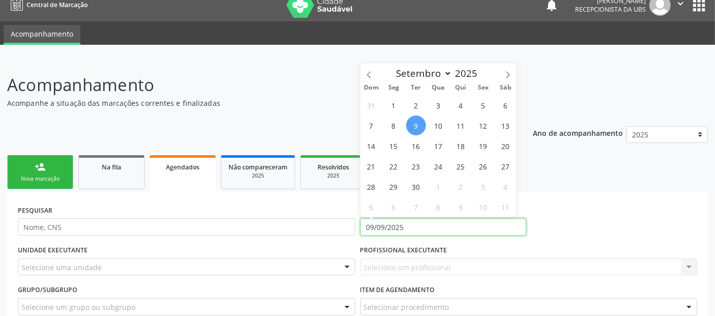  Describe the element at coordinates (78, 307) in the screenshot. I see `span: Selecione um grupo ou subgrupo` at that location.